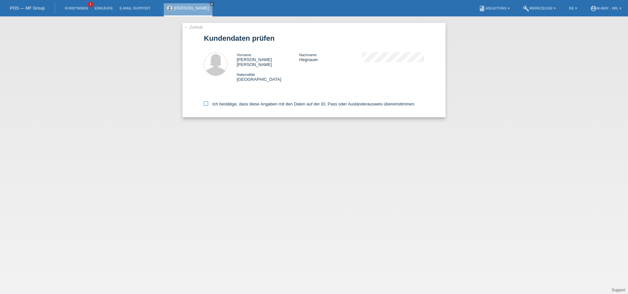  I want to click on a: E-Mail Support, so click(135, 8).